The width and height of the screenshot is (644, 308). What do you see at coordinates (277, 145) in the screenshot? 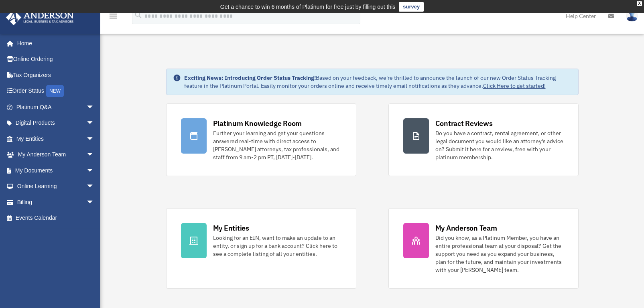
I see `div: Further your learning and get your questions answered real-time with direct access to [PERSON_NAM...` at bounding box center [277, 145].